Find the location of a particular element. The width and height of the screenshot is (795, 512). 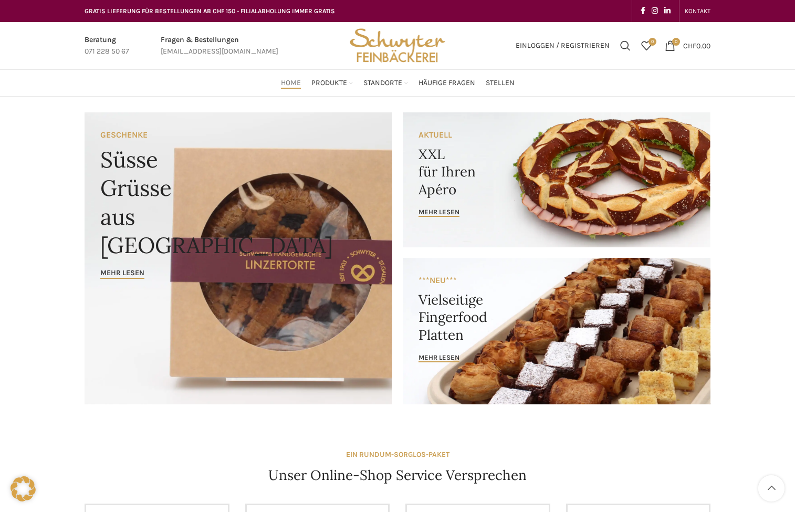

a: Einloggen / Registrieren is located at coordinates (562, 46).